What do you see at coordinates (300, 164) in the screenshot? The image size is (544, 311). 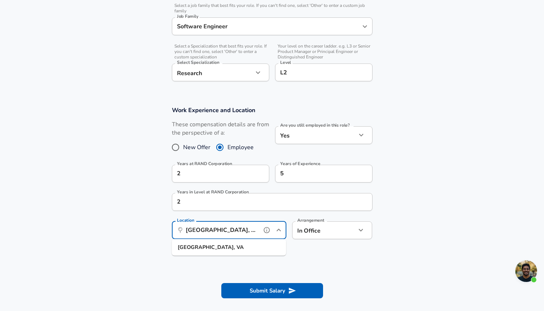 I see `label: Years of Experience` at bounding box center [300, 164].